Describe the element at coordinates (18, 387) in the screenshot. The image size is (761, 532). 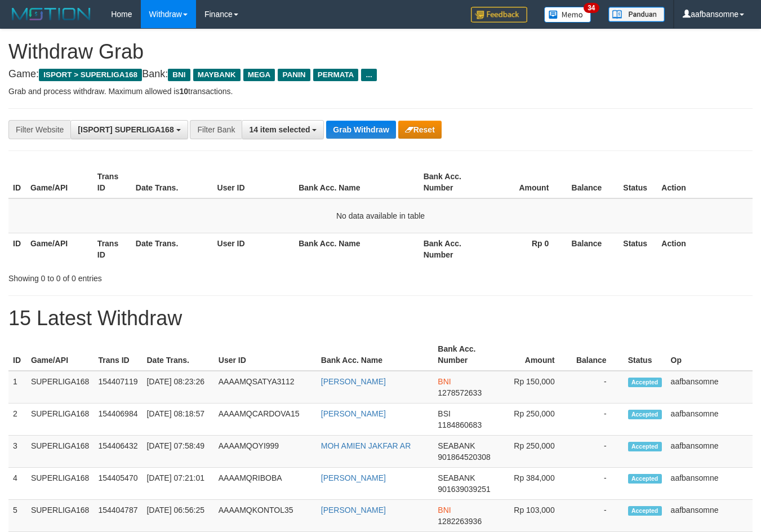
I see `td: 1` at that location.